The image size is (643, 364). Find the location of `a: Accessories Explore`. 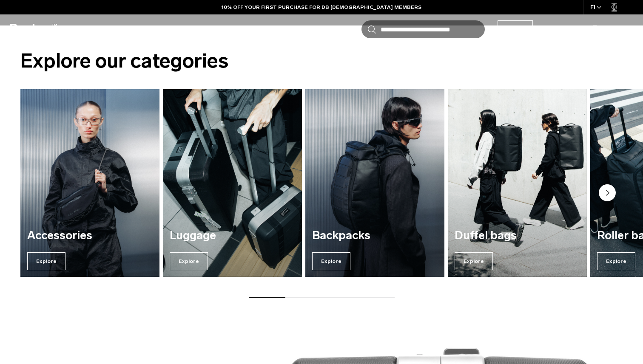

a: Accessories Explore is located at coordinates (90, 183).